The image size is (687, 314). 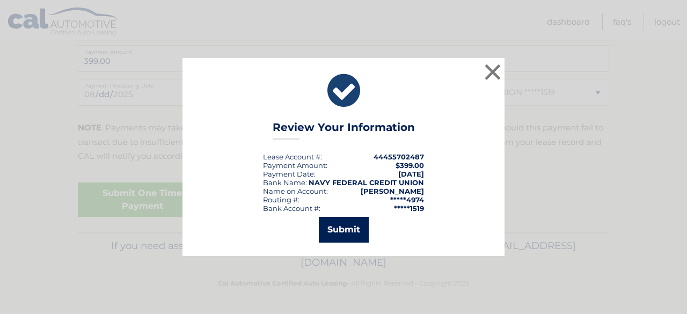 What do you see at coordinates (366, 183) in the screenshot?
I see `strong: NAVY FEDERAL CREDIT UNION` at bounding box center [366, 183].